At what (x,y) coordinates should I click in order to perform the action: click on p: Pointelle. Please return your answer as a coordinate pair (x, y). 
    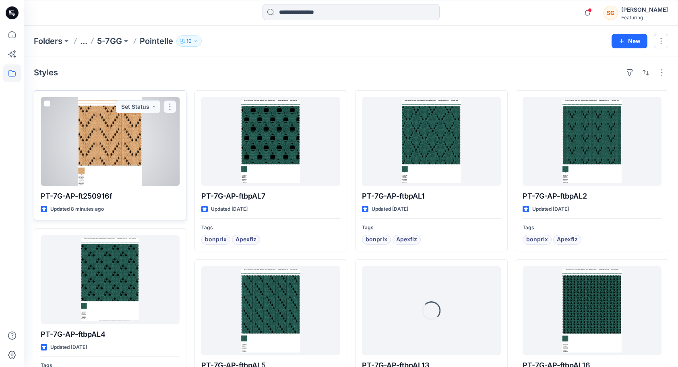
    Looking at the image, I should click on (156, 41).